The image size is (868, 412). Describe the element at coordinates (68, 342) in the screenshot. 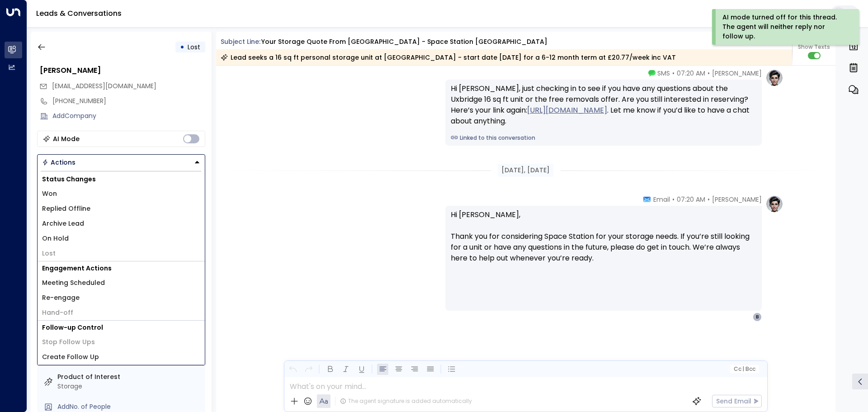

I see `span: Stop Follow Ups` at that location.